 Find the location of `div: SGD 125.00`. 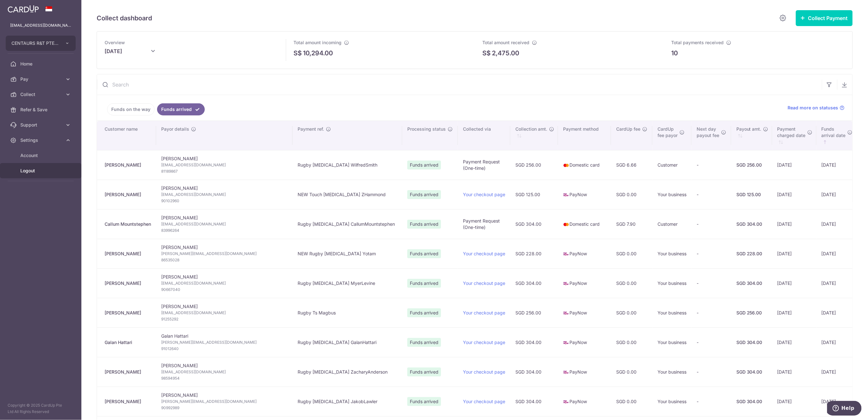

div: SGD 125.00 is located at coordinates (752, 195).